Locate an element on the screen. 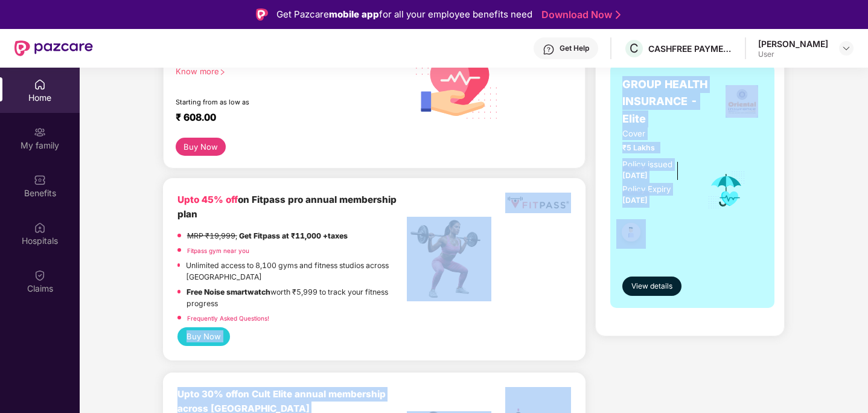 This screenshot has height=413, width=868. img: Stroke is located at coordinates (618, 14).